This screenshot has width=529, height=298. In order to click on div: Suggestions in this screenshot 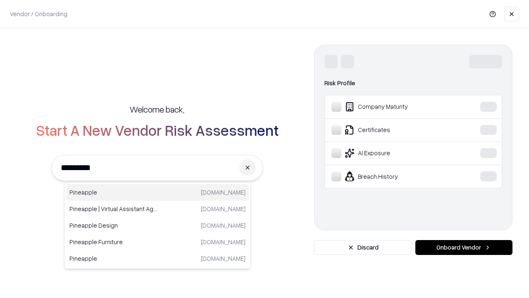, I will do `click(158, 225)`.